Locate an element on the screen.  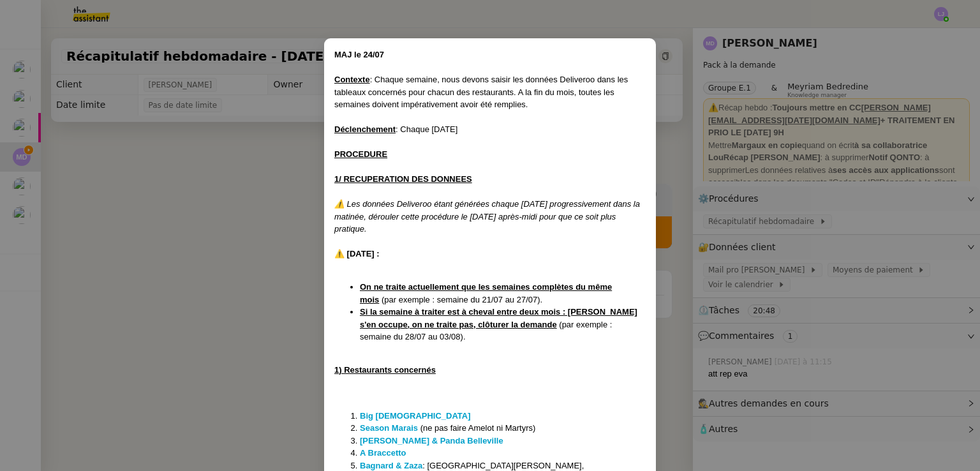
a: Season Marais is located at coordinates (389, 428).